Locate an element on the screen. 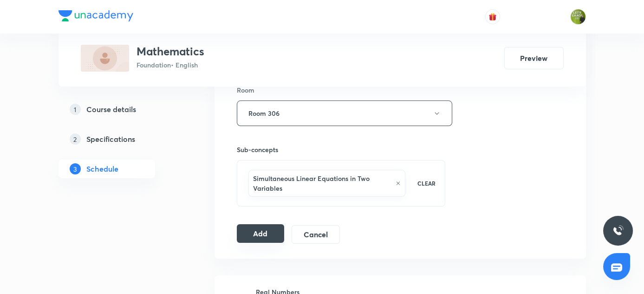 The image size is (644, 294). h5: Course details is located at coordinates (111, 109).